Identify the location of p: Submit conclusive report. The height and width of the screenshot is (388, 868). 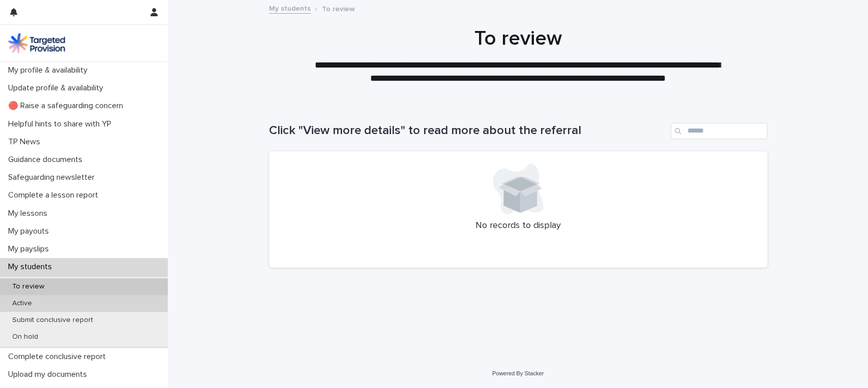
(53, 320).